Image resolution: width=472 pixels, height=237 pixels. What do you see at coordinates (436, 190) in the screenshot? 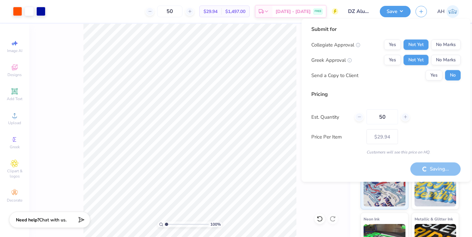
I see `img: Puff Ink` at bounding box center [436, 190].